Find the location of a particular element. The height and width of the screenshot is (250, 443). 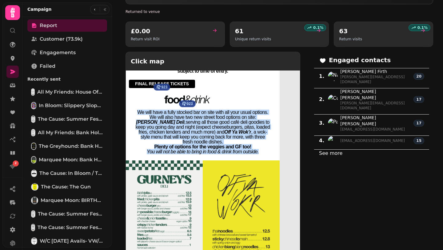

span: Marquee Moon: BIRTHDAY is located at coordinates (72, 200).